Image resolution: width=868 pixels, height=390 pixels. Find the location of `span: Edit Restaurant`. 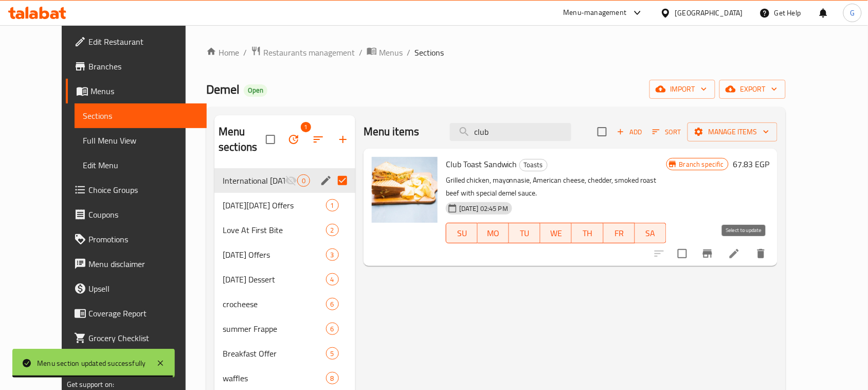

span: Edit Restaurant is located at coordinates (144, 42).